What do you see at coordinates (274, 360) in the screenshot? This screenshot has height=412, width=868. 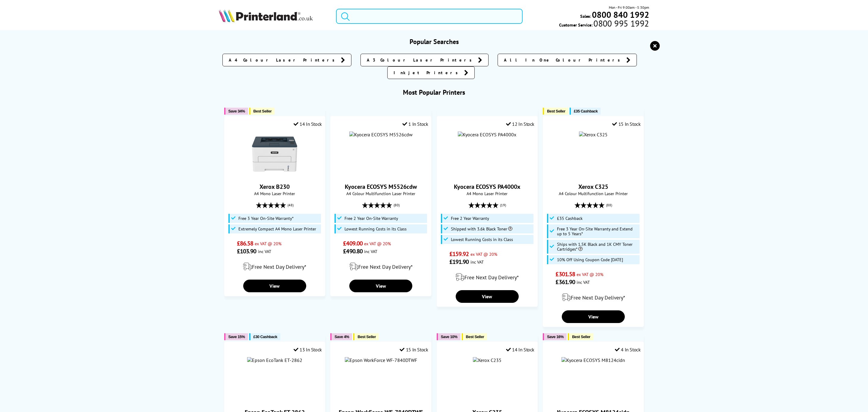 I see `img: Epson EcoTank ET-2862` at bounding box center [274, 360].